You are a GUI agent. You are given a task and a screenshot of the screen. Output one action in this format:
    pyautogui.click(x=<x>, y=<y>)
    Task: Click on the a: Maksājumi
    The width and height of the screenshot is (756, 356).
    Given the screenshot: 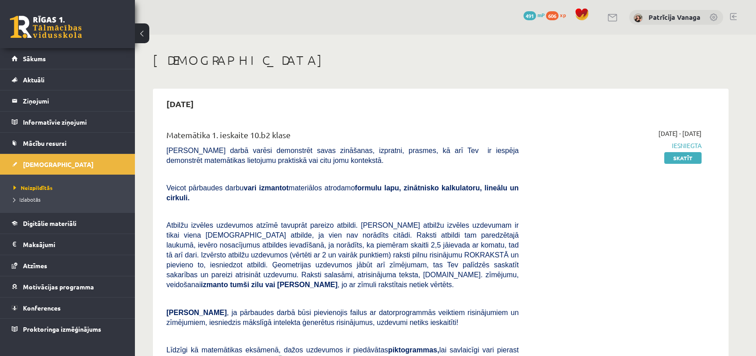 What is the action you would take?
    pyautogui.click(x=67, y=244)
    